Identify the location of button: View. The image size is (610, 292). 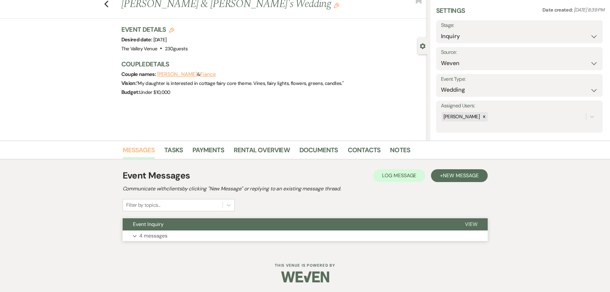
(471, 224).